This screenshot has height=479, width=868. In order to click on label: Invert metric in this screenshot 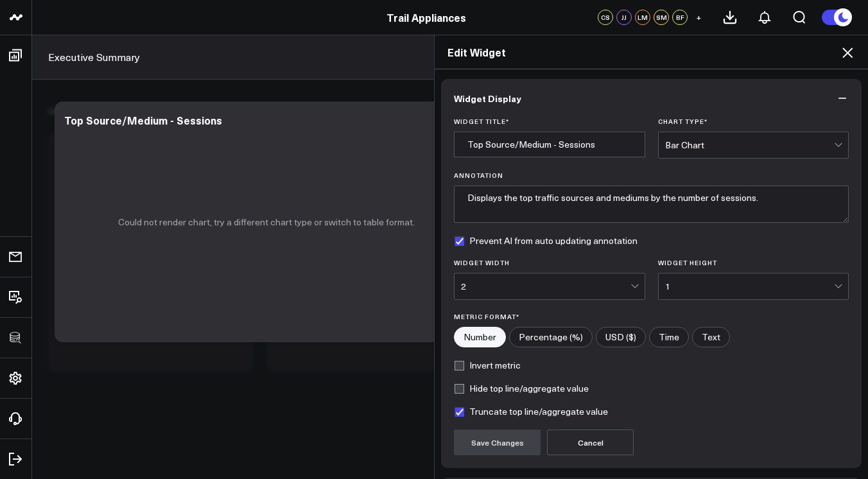, I will do `click(488, 365)`.